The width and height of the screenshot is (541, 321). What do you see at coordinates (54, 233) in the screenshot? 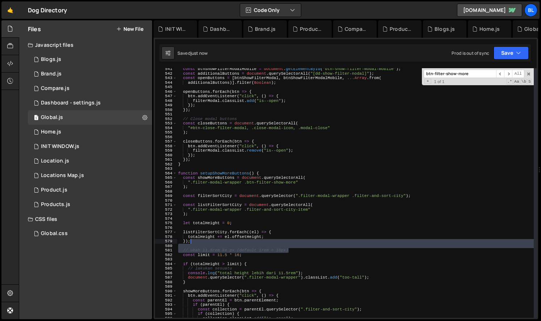
I see `div: Global.css` at bounding box center [54, 233].